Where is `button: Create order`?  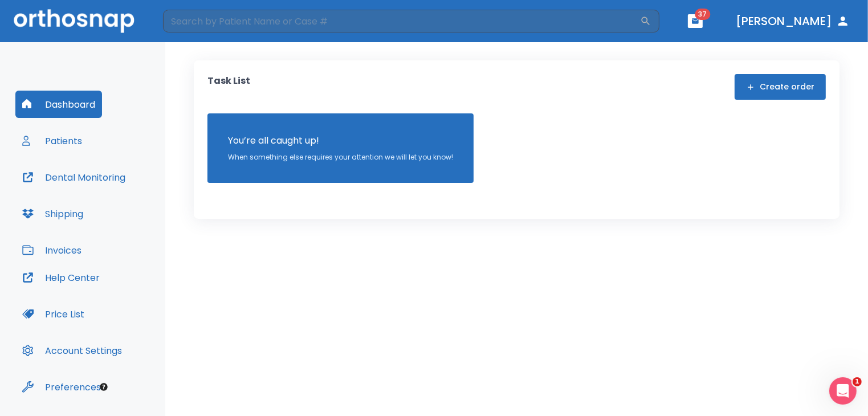
button: Create order is located at coordinates (780, 87).